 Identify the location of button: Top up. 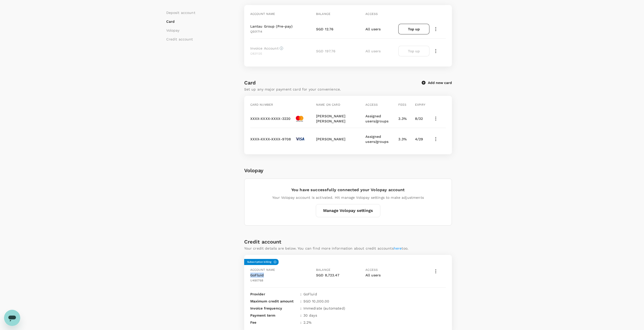
(414, 29).